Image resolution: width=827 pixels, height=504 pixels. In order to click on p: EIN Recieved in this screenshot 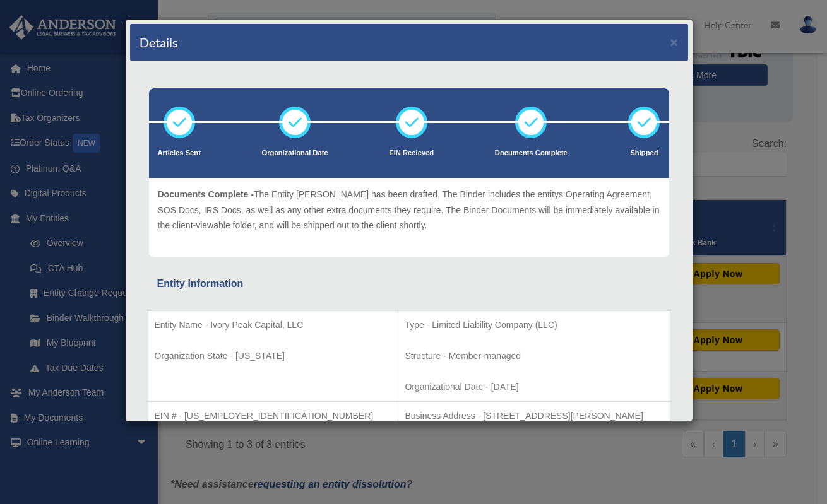, I will do `click(411, 154)`.